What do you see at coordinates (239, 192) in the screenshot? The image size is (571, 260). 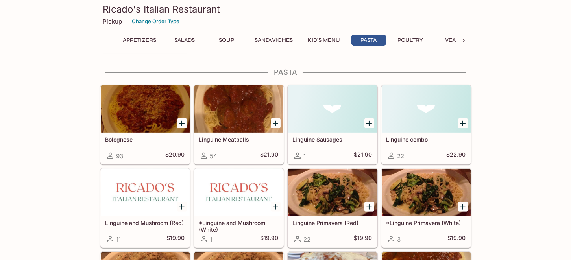 I see `div: *Linguine and Mushroom (White)` at bounding box center [239, 192].